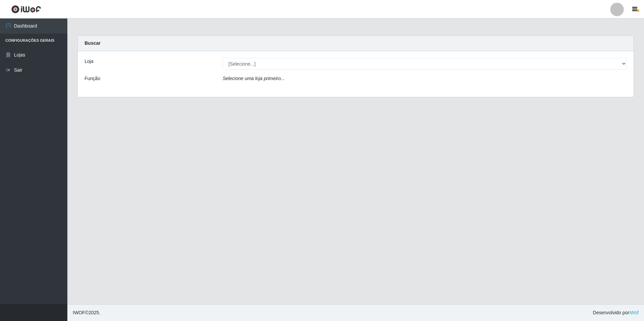 The height and width of the screenshot is (321, 644). I want to click on a: iWof, so click(634, 313).